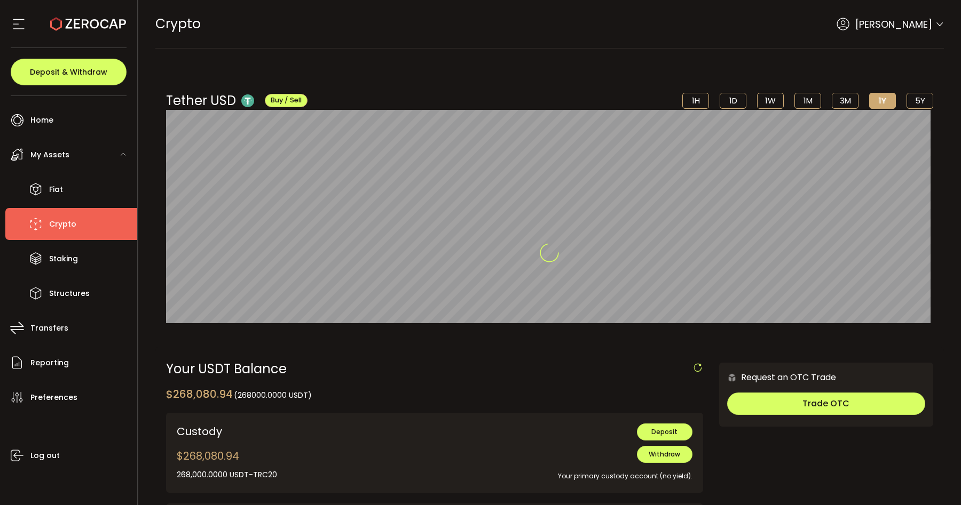  I want to click on span: Fiat, so click(56, 189).